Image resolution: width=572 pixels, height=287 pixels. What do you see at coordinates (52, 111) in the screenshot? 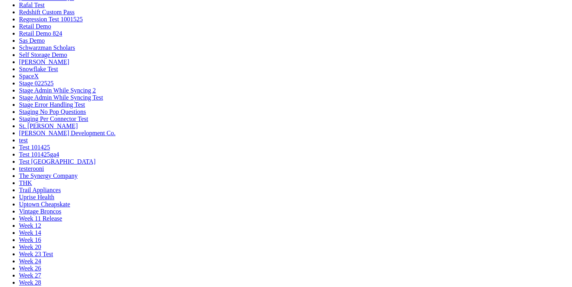
I see `a: Staging No Pop Questions` at bounding box center [52, 111].